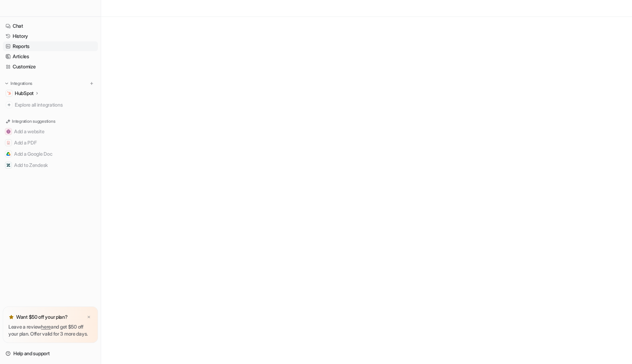 The image size is (632, 364). Describe the element at coordinates (8, 143) in the screenshot. I see `img: Add a PDF` at that location.